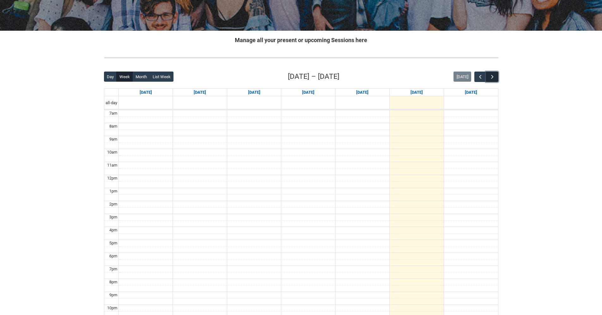 The height and width of the screenshot is (315, 602). I want to click on button: Week, so click(125, 77).